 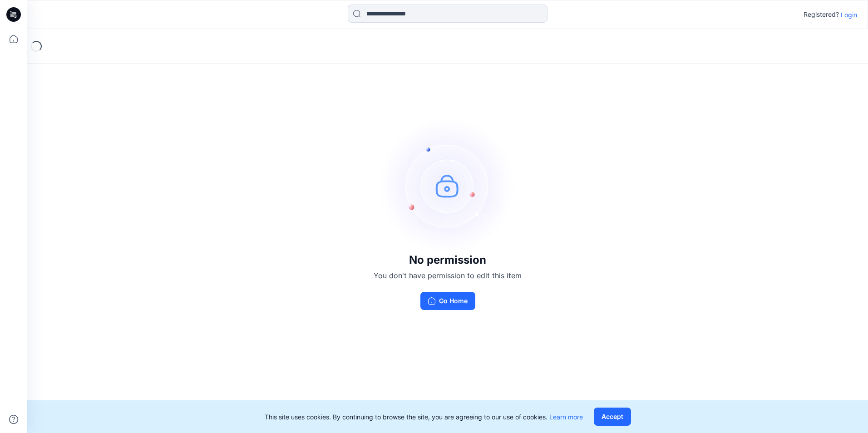 What do you see at coordinates (448, 260) in the screenshot?
I see `h3: No permission` at bounding box center [448, 260].